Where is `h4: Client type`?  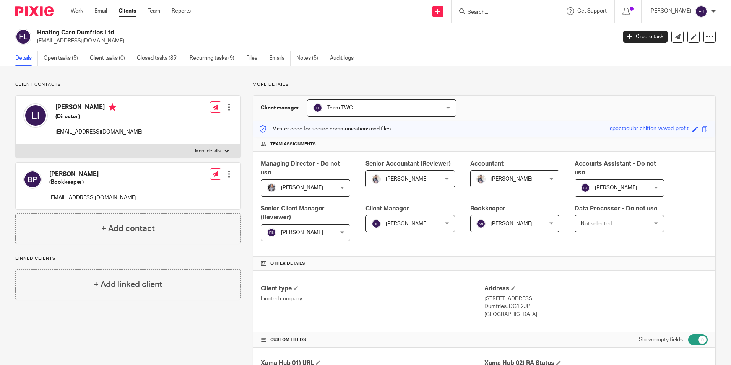 h4: Client type is located at coordinates (373, 288).